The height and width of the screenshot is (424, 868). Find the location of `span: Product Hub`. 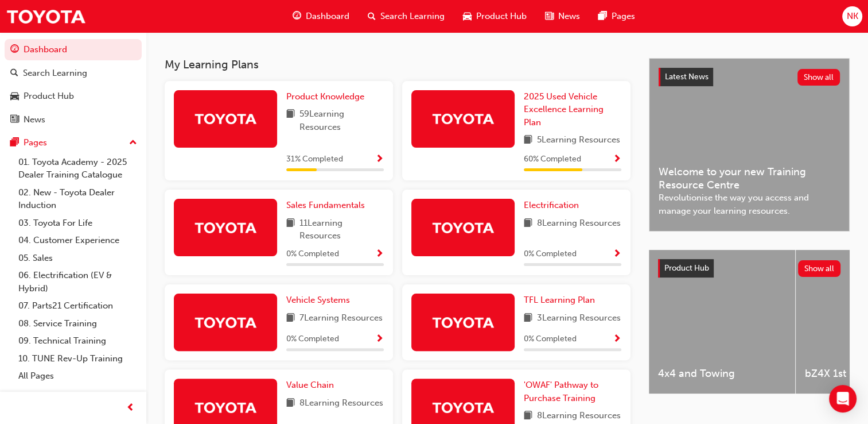

span: Product Hub is located at coordinates (501, 16).